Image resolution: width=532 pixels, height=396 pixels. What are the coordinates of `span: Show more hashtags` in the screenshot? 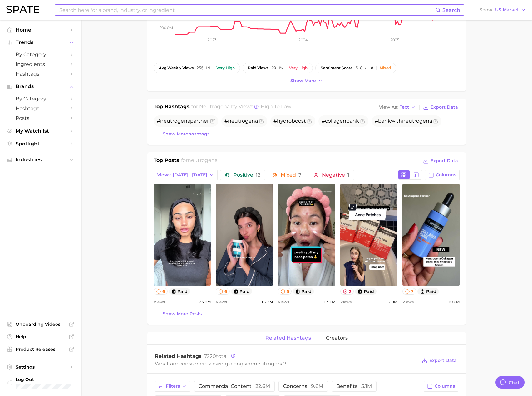 It's located at (186, 134).